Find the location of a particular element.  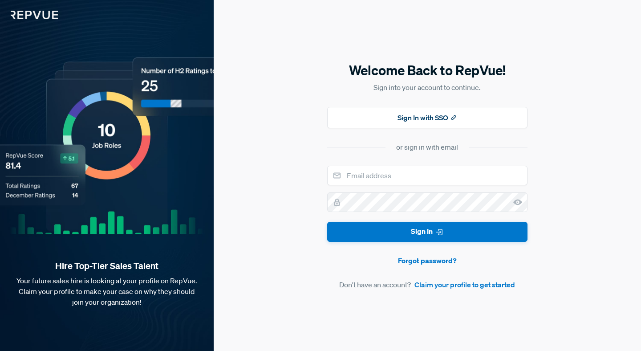

button: Sign In is located at coordinates (427, 231).